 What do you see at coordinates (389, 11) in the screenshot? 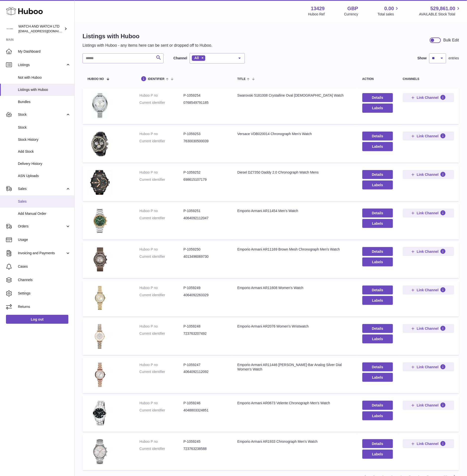
I see `a: 0.00 Total sales` at bounding box center [389, 11].